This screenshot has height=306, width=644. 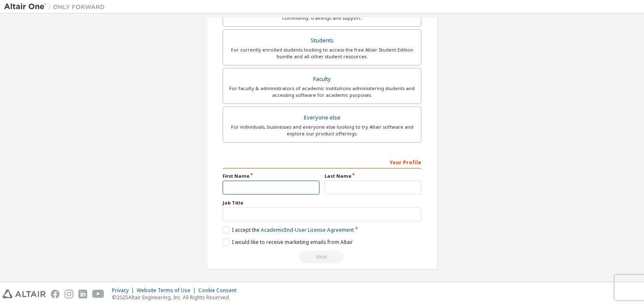 I want to click on div: Your Profile, so click(x=322, y=162).